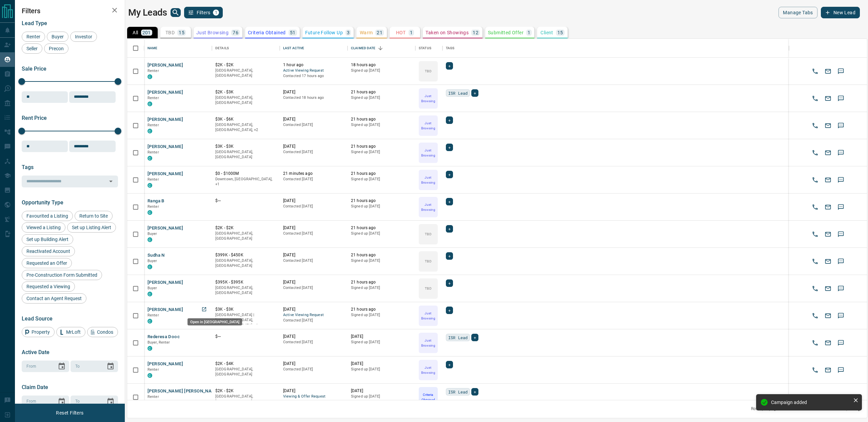 This screenshot has height=422, width=868. Describe the element at coordinates (411, 33) in the screenshot. I see `p: 1` at that location.